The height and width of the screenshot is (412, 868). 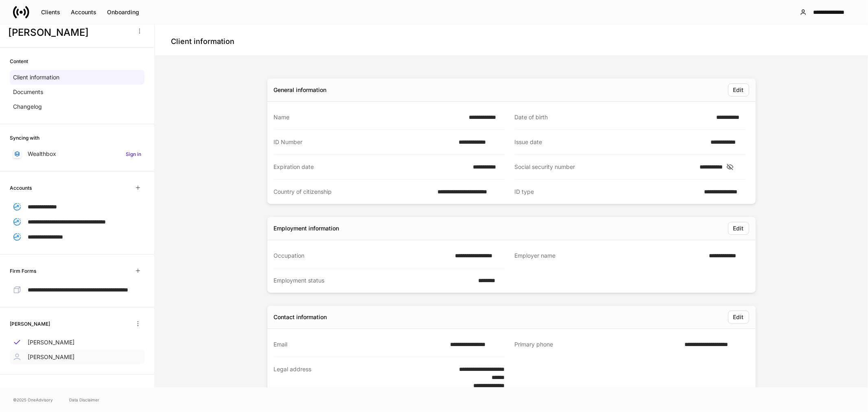 I want to click on a: Client information, so click(x=77, y=77).